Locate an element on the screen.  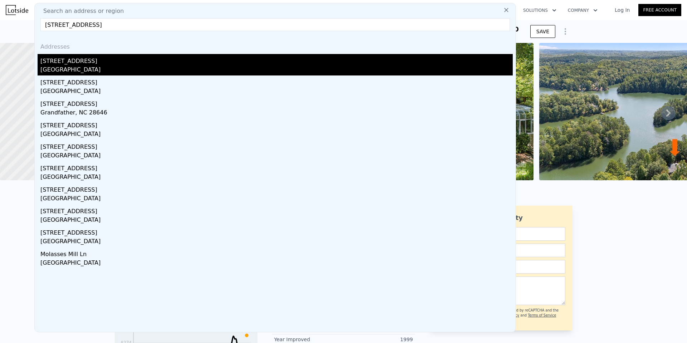
img: Lotside is located at coordinates (17, 10).